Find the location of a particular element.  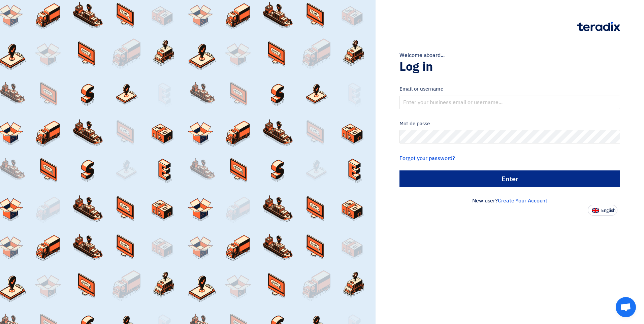

font: New user? is located at coordinates (510, 201).